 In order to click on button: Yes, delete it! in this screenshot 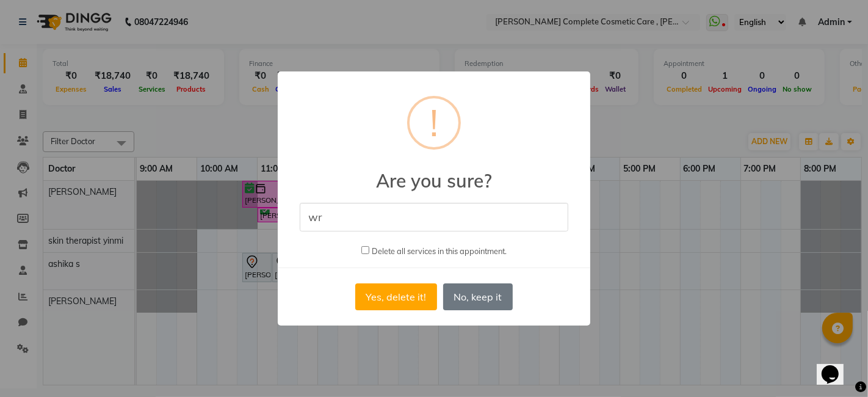, I will do `click(396, 297)`.